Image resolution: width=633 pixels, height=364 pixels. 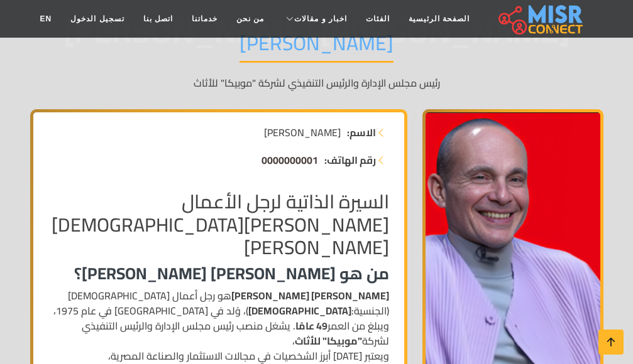 What do you see at coordinates (317, 83) in the screenshot?
I see `p: رئيس مجلس الإدارة والرئيس التنفيذي لشركة "موبيكا" للأثاث` at bounding box center [317, 83].